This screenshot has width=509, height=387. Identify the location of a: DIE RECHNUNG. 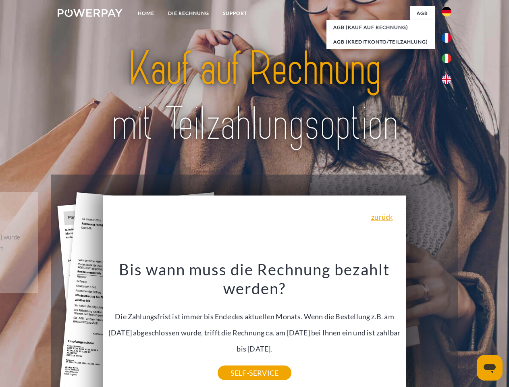
(189, 13).